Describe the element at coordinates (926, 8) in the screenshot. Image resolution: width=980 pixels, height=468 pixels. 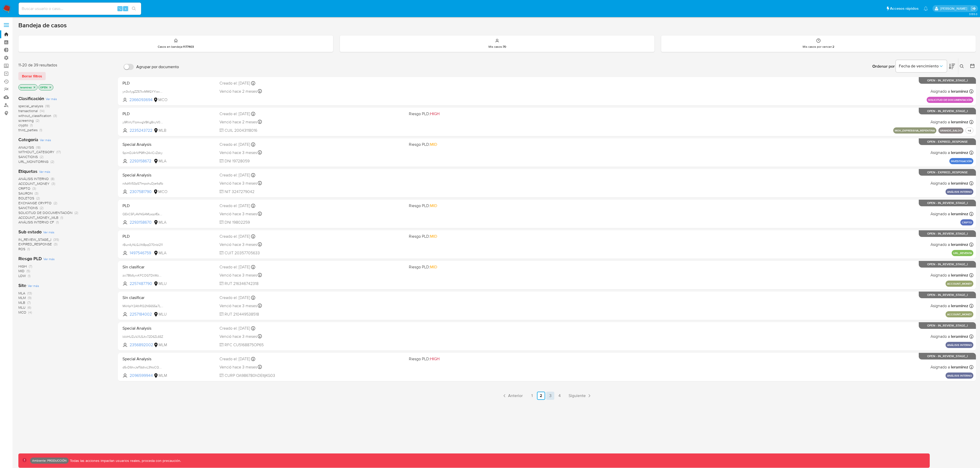
I see `a: Notificaciones` at that location.